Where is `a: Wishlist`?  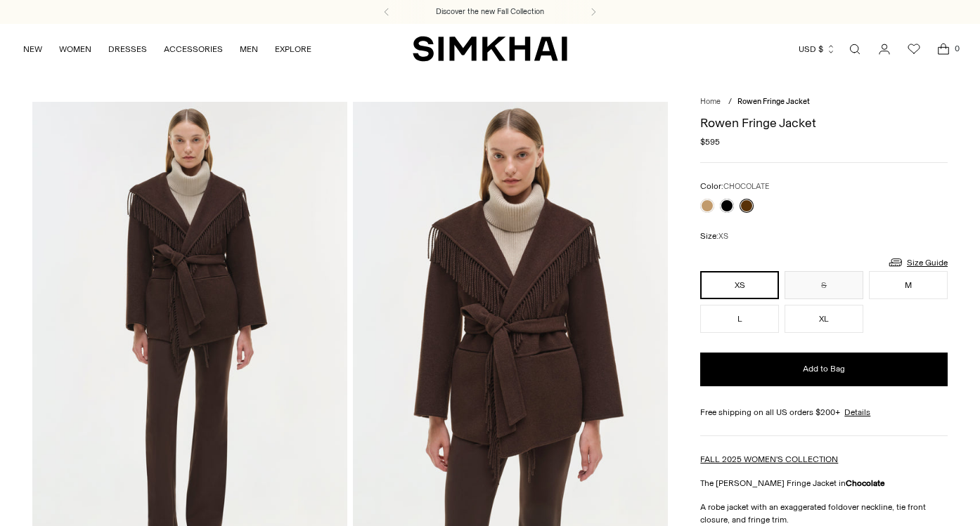 a: Wishlist is located at coordinates (914, 49).